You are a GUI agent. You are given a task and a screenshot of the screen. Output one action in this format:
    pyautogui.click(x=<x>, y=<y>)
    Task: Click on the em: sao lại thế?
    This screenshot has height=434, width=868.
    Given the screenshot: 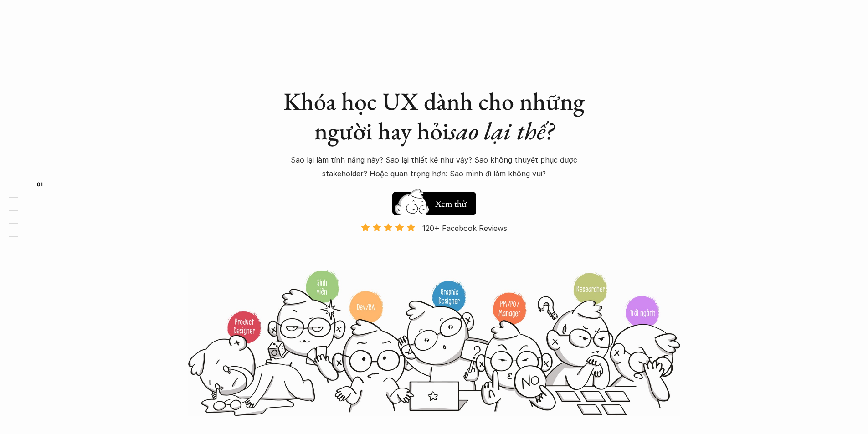 What is the action you would take?
    pyautogui.click(x=501, y=131)
    